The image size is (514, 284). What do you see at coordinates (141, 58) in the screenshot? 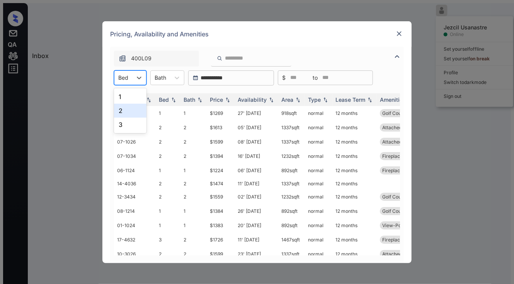
I see `span: 400L09` at bounding box center [141, 58].